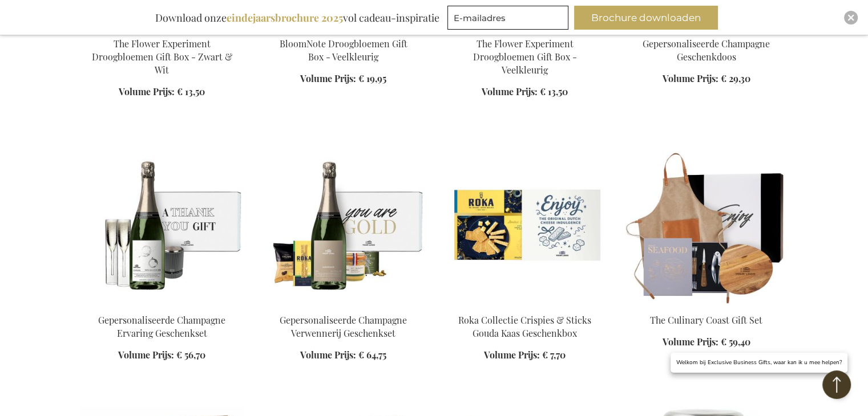  I want to click on a: Volume Prijs: € 19,95, so click(343, 78).